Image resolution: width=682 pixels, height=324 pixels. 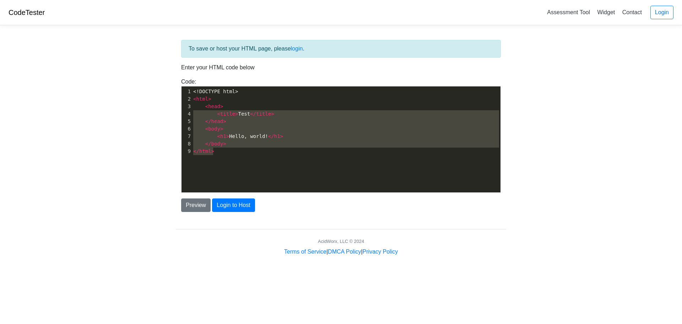 I want to click on button: Preview, so click(x=196, y=205).